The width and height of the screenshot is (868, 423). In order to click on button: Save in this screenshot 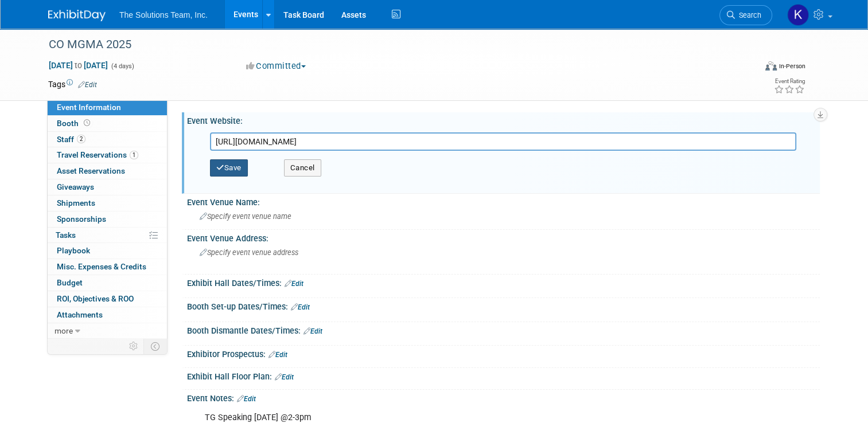, I will do `click(229, 168)`.